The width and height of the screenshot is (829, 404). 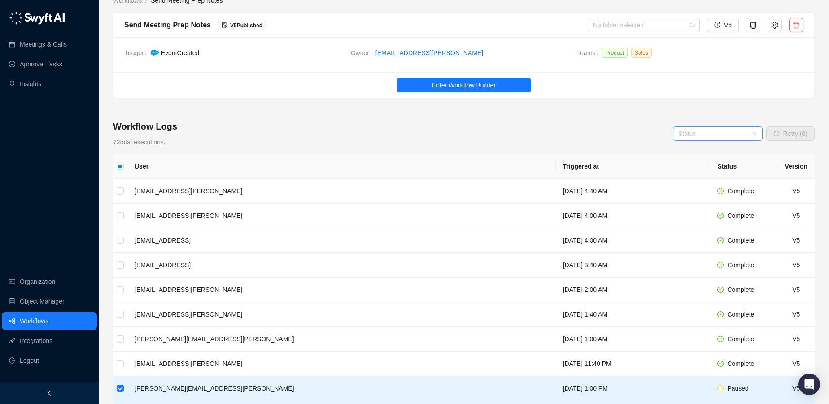 I want to click on span: V 5 Published, so click(x=246, y=26).